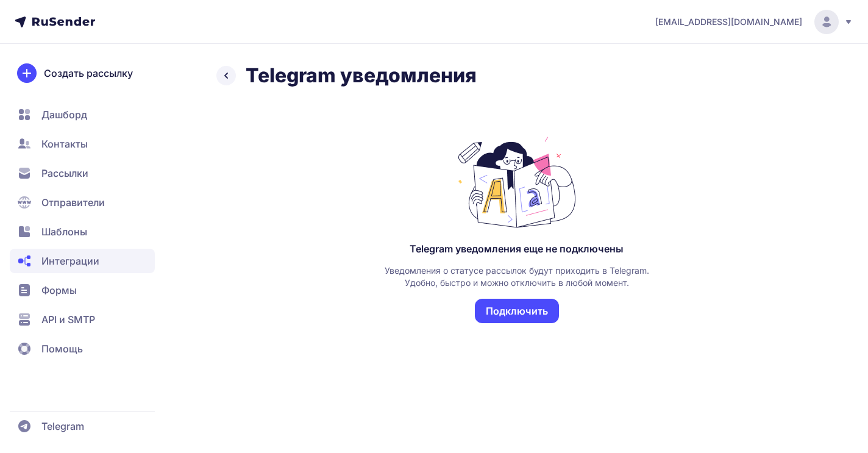  Describe the element at coordinates (64, 115) in the screenshot. I see `span: Дашборд` at that location.